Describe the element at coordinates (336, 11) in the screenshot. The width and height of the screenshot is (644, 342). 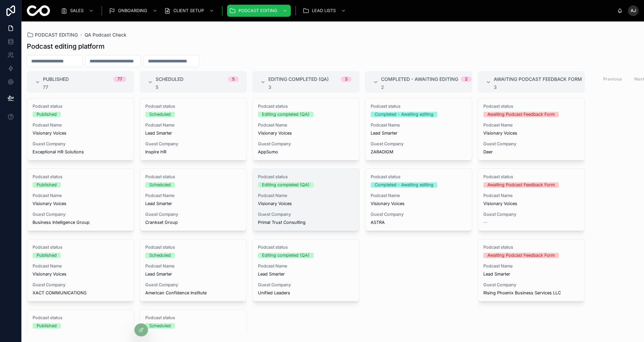
I see `div: scrollable content` at that location.